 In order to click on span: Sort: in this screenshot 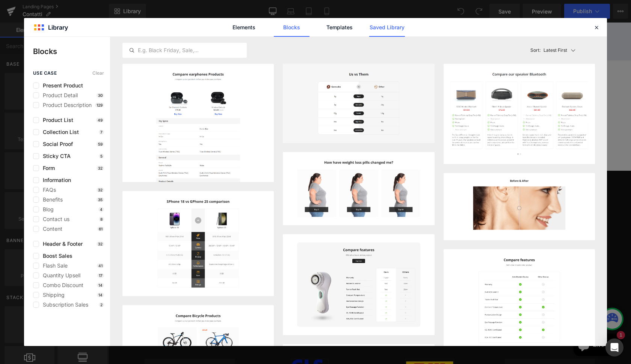, I will do `click(535, 50)`.